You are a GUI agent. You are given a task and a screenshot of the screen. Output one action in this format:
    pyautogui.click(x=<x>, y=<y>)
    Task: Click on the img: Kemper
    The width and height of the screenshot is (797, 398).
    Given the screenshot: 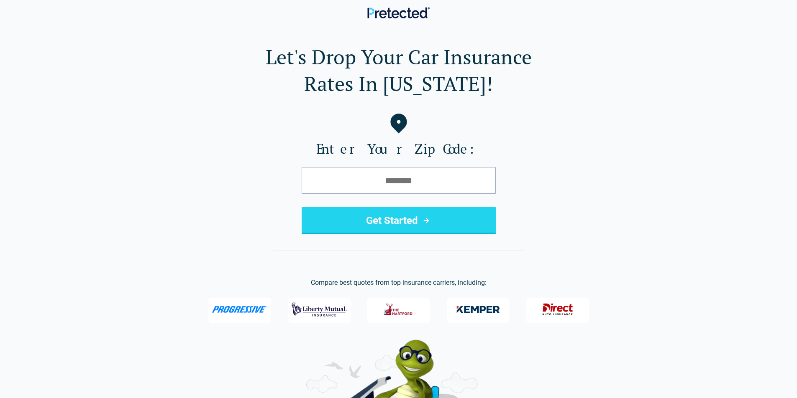 What is the action you would take?
    pyautogui.click(x=478, y=310)
    